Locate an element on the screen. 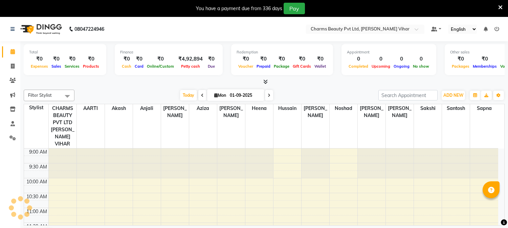  span: Heena is located at coordinates (259, 108).